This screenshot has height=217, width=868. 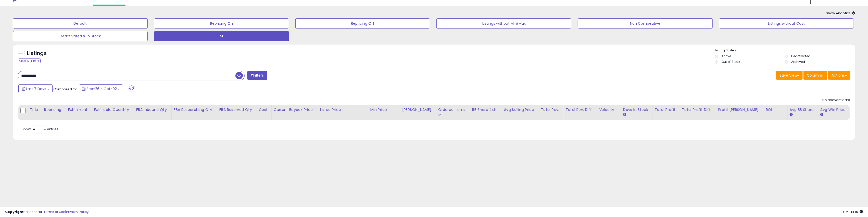 What do you see at coordinates (520, 110) in the screenshot?
I see `div: Avg Selling Price` at bounding box center [520, 110].